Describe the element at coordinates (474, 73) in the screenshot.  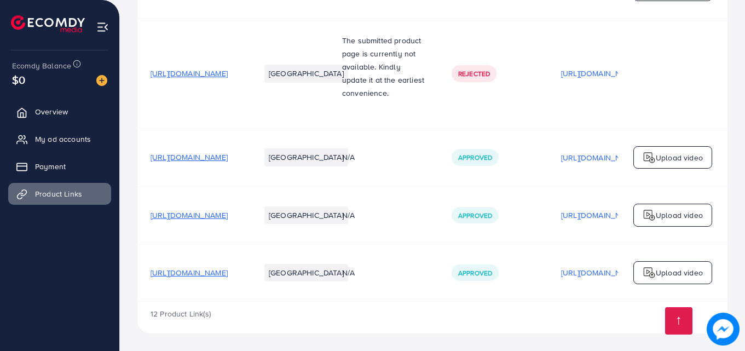
I see `span: Rejected` at that location.